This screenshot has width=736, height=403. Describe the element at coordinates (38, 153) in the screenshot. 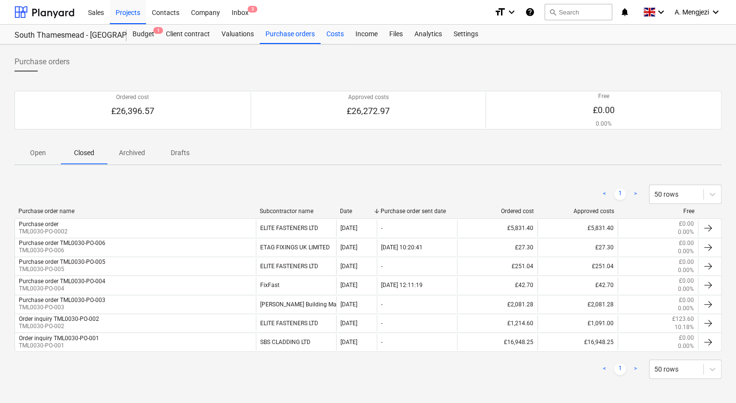

I see `p: Open` at that location.